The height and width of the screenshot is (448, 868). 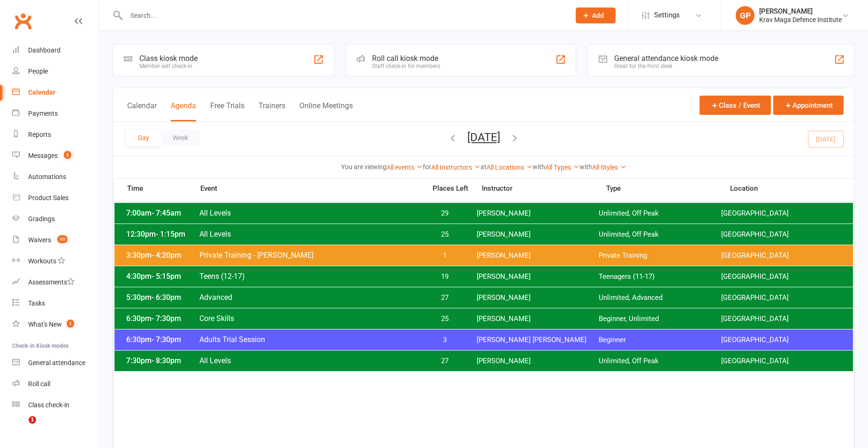 What do you see at coordinates (55, 261) in the screenshot?
I see `a: Workouts` at bounding box center [55, 261].